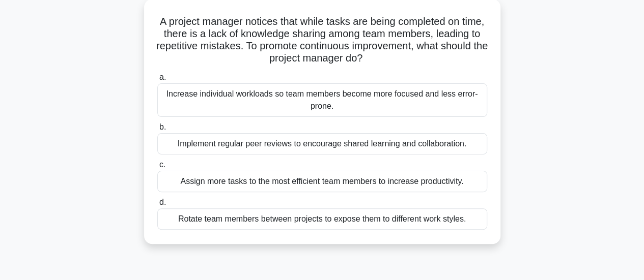 The height and width of the screenshot is (280, 644). What do you see at coordinates (162, 76) in the screenshot?
I see `span: a.` at bounding box center [162, 76].